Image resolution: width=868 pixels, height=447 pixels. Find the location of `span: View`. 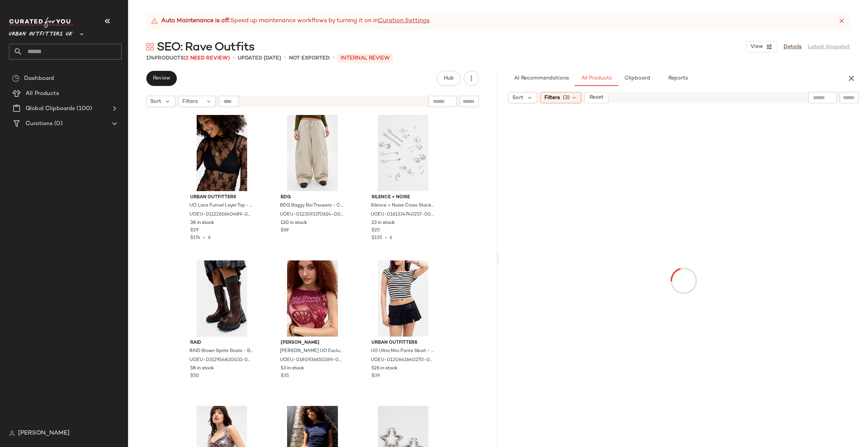

span: View is located at coordinates (757, 47).